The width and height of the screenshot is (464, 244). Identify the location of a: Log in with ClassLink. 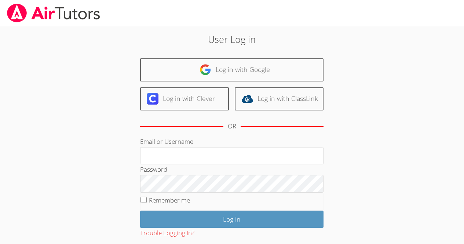
(279, 99).